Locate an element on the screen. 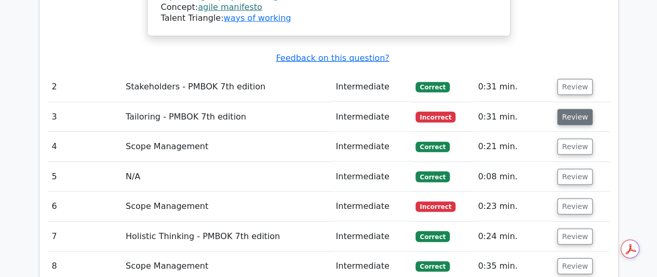 The width and height of the screenshot is (657, 277). td: 0:23 min. is located at coordinates (513, 206).